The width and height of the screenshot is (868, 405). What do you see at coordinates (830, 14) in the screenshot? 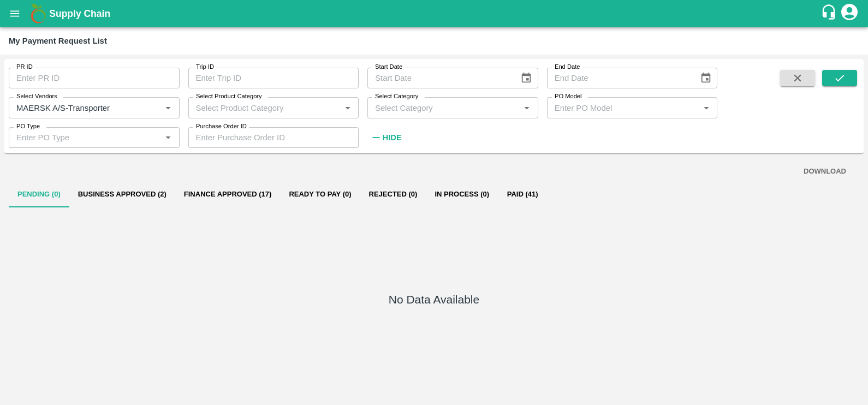
I see `div: customer-support` at bounding box center [830, 14].